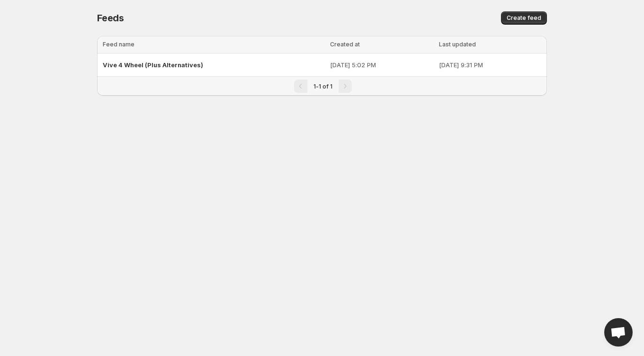  Describe the element at coordinates (524, 18) in the screenshot. I see `button: Create feed` at that location.